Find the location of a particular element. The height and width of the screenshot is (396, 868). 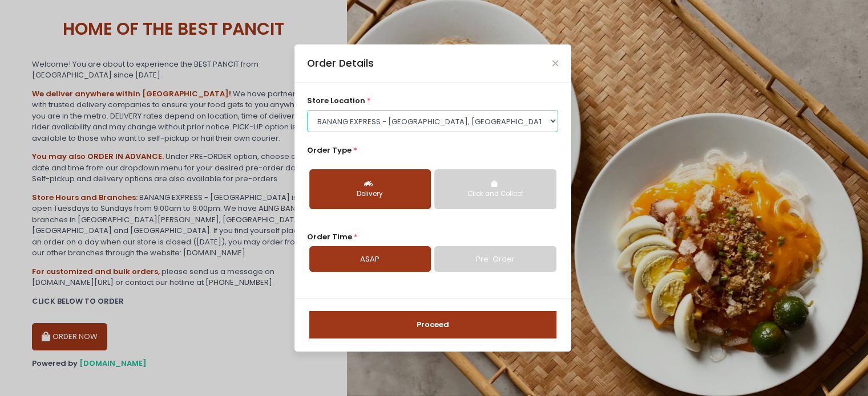

span: Order Type is located at coordinates (329, 150).